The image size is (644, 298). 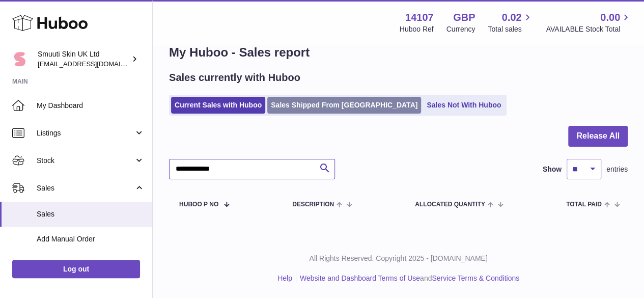 What do you see at coordinates (588, 22) in the screenshot?
I see `a: 0.00 AVAILABLE Stock Total` at bounding box center [588, 22].